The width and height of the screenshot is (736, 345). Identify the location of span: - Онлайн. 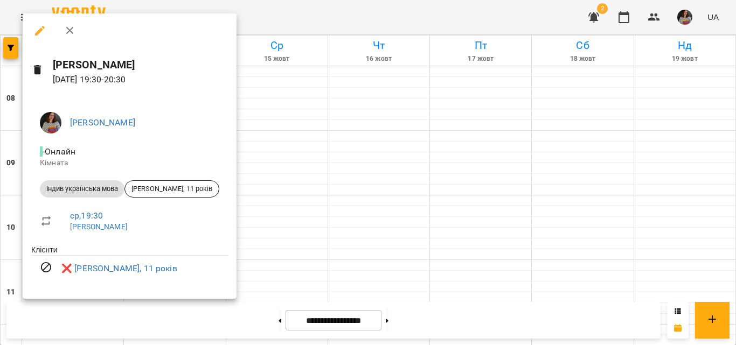
(59, 151).